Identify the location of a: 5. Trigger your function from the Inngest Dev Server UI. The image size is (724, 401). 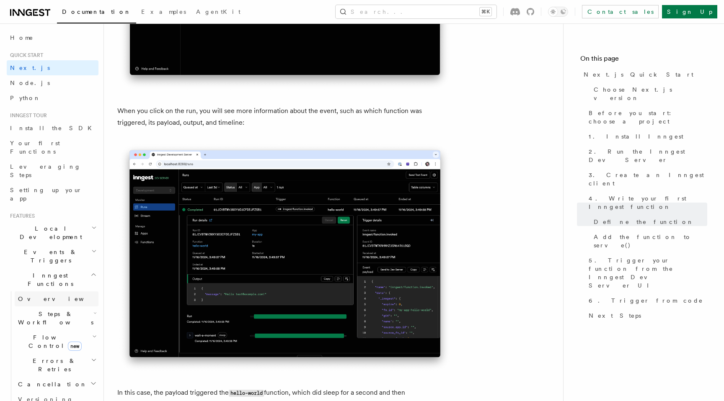
(646, 273).